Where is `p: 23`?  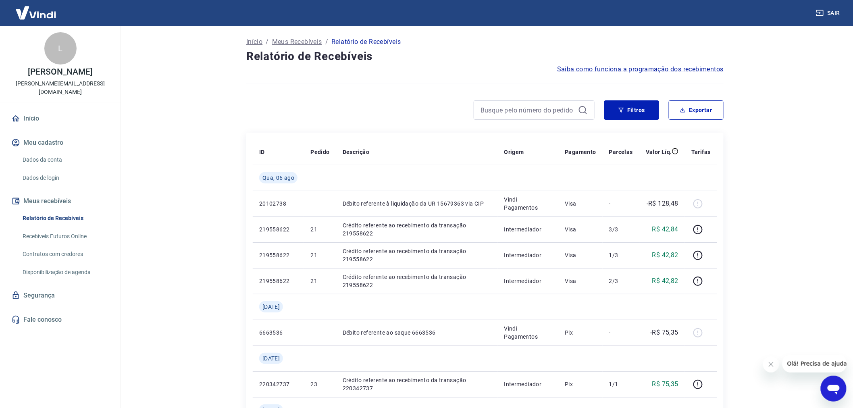
p: 23 is located at coordinates (320, 384).